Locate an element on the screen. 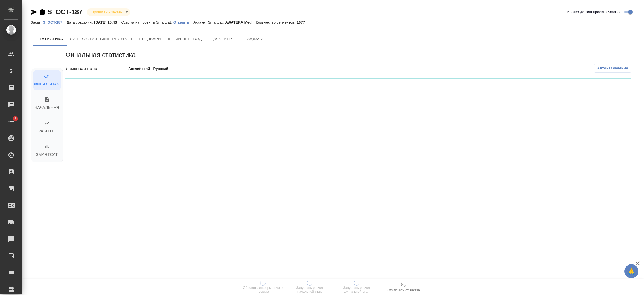 Image resolution: width=644 pixels, height=295 pixels. p: Открыть is located at coordinates (183, 22).